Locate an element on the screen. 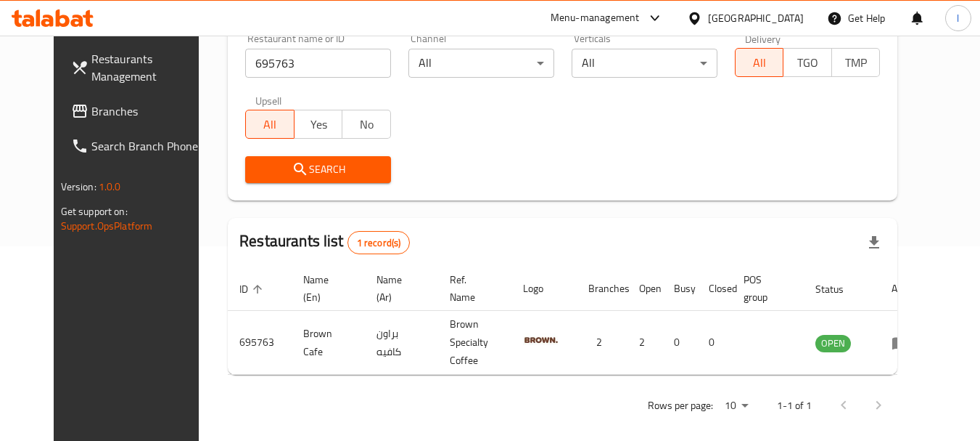 This screenshot has width=980, height=441. span: ID is located at coordinates (253, 289).